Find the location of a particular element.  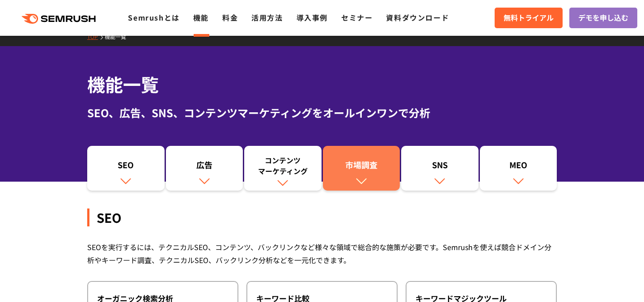

div: SEO、広告、SNS、コンテンツマーケティングをオールインワンで分析 is located at coordinates (322, 112).